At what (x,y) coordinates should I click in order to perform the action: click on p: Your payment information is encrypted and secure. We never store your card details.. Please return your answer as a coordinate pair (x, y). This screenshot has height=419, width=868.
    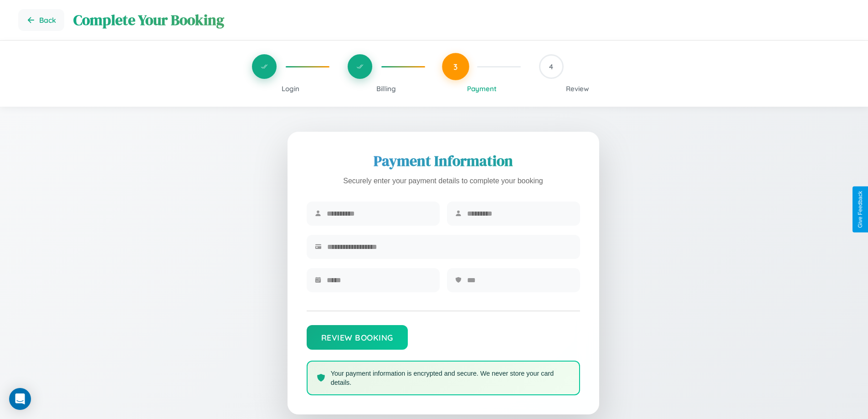
    Looking at the image, I should click on (450, 378).